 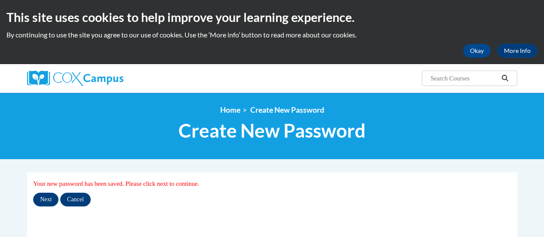 I want to click on input: Cancel, so click(x=75, y=200).